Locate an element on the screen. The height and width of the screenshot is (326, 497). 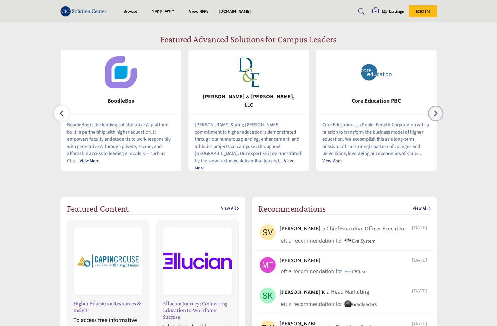
a: imageIPClear is located at coordinates (355, 272).